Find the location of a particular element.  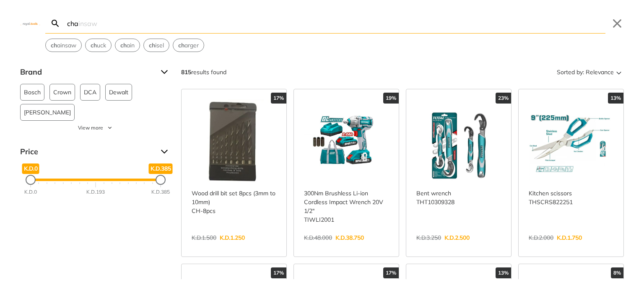

div: 8% is located at coordinates (617, 273).